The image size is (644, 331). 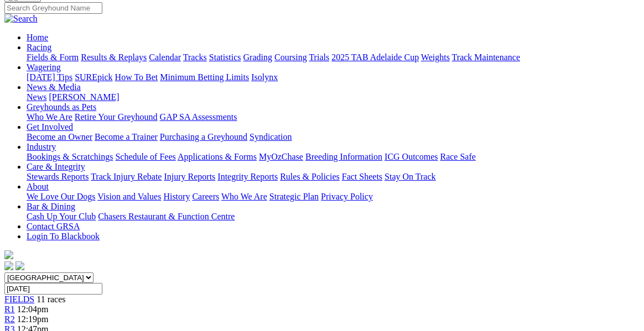 What do you see at coordinates (51, 299) in the screenshot?
I see `span: 11 races` at bounding box center [51, 299].